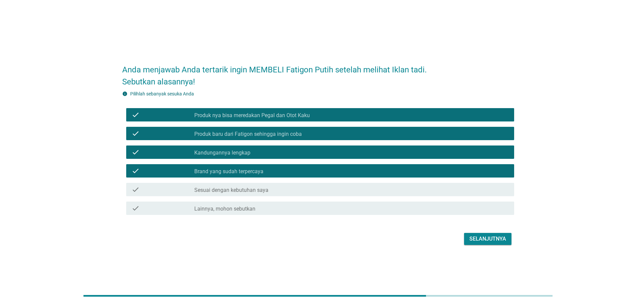  I want to click on label: Produk baru dari Fatigon sehingga ingin coba, so click(248, 134).